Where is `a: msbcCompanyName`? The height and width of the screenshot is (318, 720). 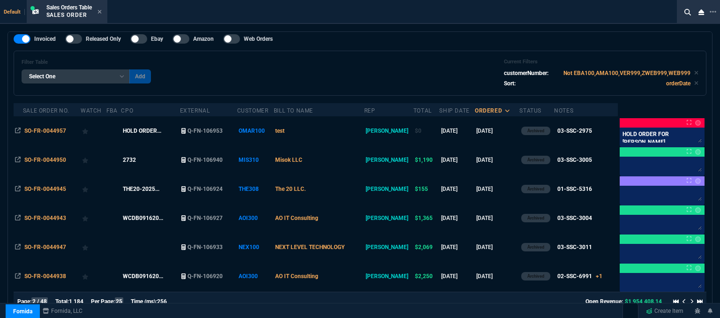
a: msbcCompanyName is located at coordinates (62, 311).